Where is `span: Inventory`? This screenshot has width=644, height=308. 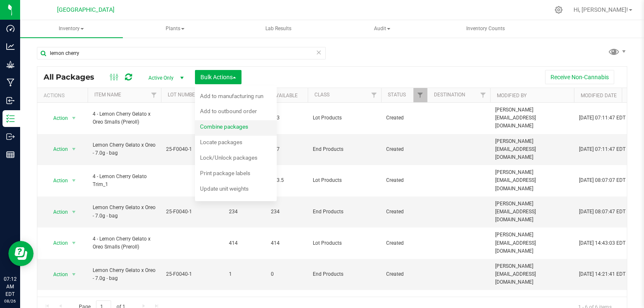
span: Inventory is located at coordinates (71, 29).